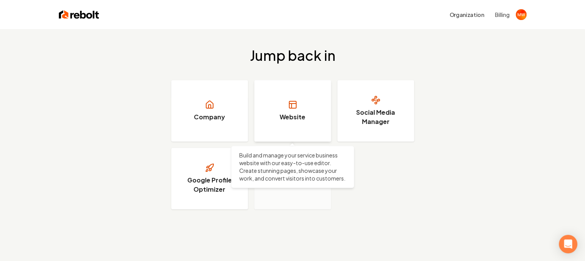  Describe the element at coordinates (502, 15) in the screenshot. I see `button: Billing` at that location.